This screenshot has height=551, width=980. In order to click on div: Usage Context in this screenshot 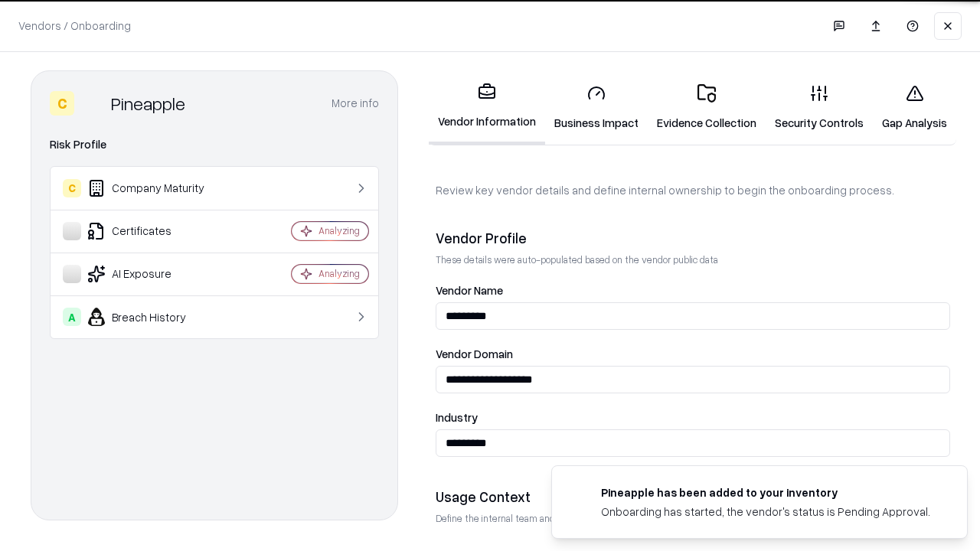, I will do `click(693, 496)`.